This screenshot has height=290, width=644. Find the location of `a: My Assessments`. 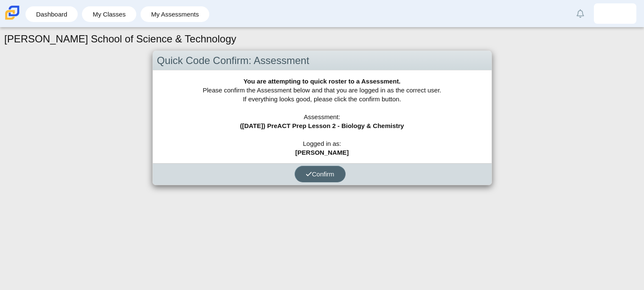

a: My Assessments is located at coordinates (175, 14).